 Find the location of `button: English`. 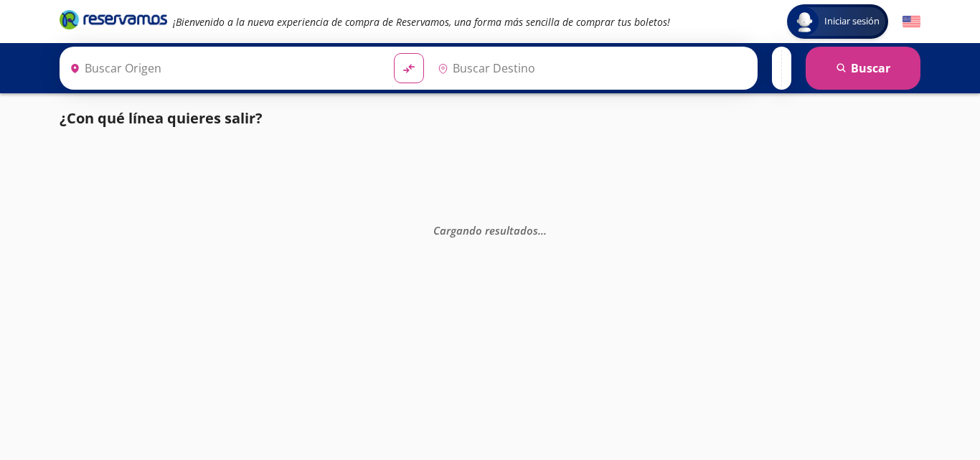

button: English is located at coordinates (911, 21).